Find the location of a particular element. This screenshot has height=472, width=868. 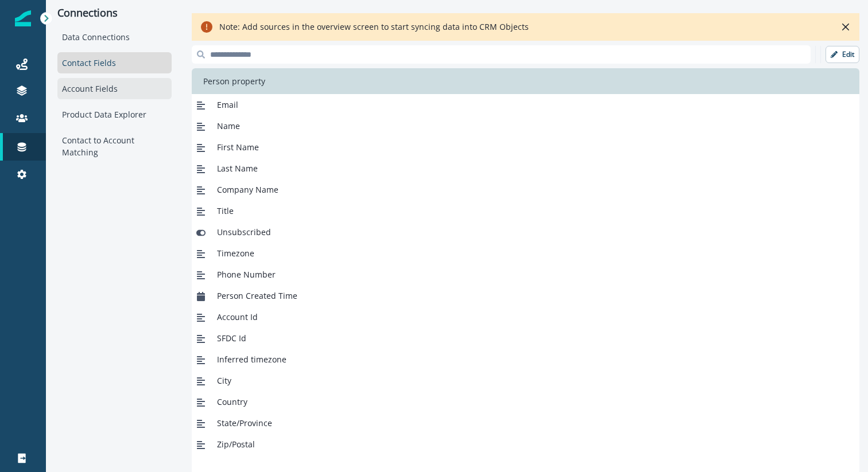

div: Account Fields is located at coordinates (114, 88).